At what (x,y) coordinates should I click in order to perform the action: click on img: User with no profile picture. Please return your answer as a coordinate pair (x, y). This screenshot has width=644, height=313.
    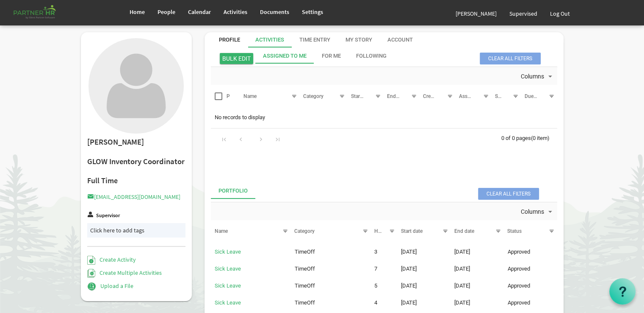
    Looking at the image, I should click on (136, 86).